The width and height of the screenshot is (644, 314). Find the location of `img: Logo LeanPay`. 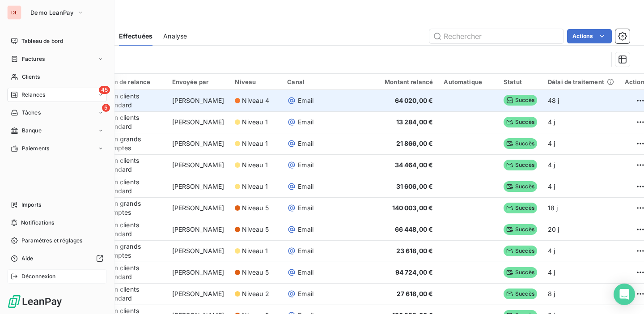

img: Logo LeanPay is located at coordinates (35, 301).